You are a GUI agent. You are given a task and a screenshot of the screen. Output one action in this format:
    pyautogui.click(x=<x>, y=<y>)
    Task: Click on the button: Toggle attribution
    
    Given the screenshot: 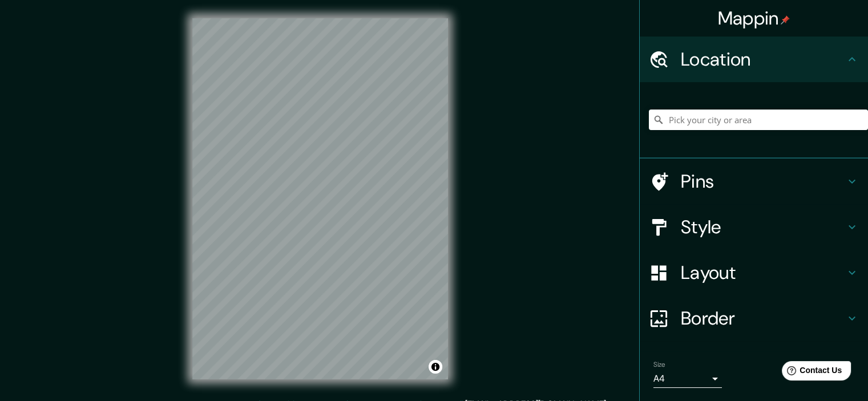 What is the action you would take?
    pyautogui.click(x=435, y=367)
    